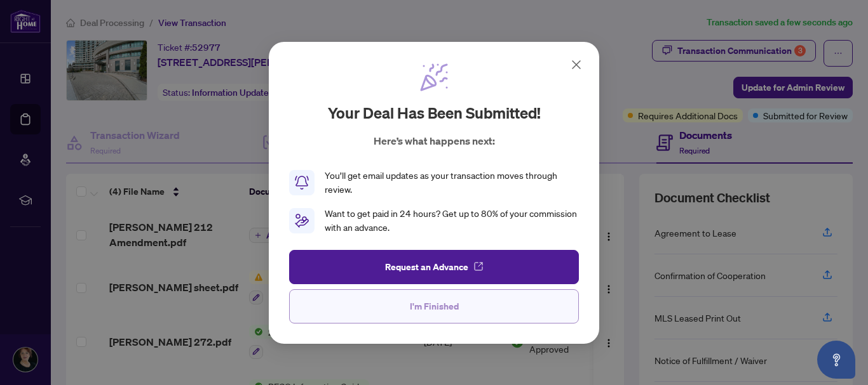  What do you see at coordinates (452, 183) in the screenshot?
I see `div: You’ll get email updates as your transaction moves through review.` at bounding box center [452, 183].